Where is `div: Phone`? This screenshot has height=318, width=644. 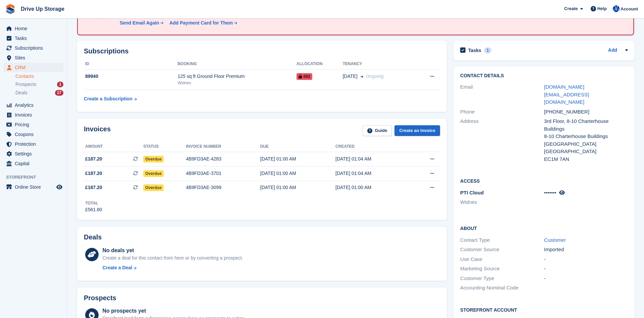
div: Phone is located at coordinates (502, 112).